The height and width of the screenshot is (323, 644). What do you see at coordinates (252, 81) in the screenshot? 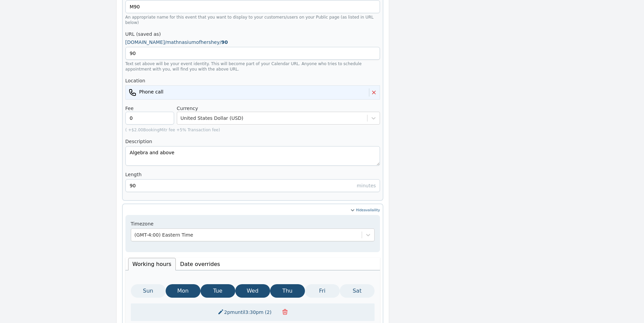
I see `label: Location` at bounding box center [252, 81].